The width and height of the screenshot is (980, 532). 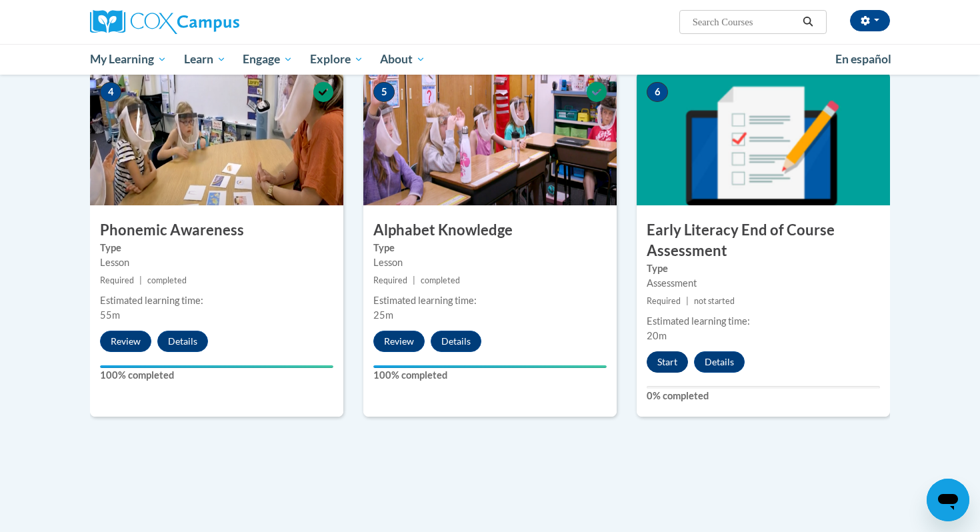 What do you see at coordinates (337, 59) in the screenshot?
I see `span: Explore` at bounding box center [337, 59].